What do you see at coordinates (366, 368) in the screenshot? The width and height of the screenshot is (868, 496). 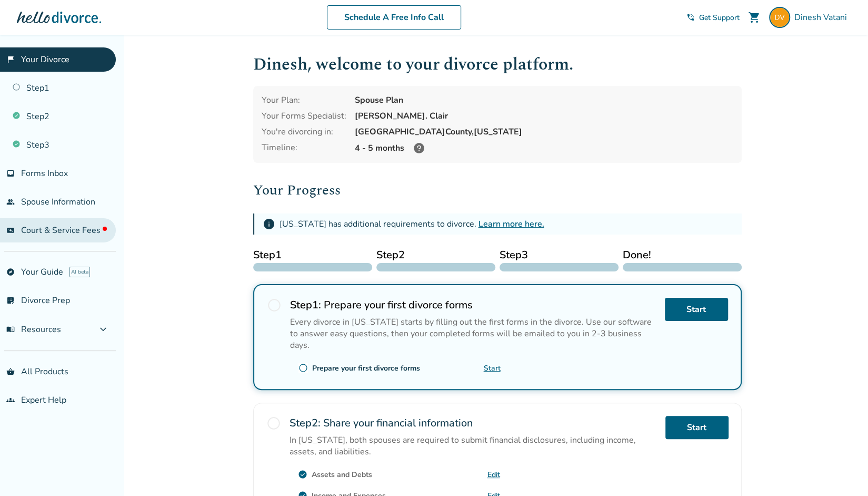 I see `div: Prepare your first divorce forms` at bounding box center [366, 368].